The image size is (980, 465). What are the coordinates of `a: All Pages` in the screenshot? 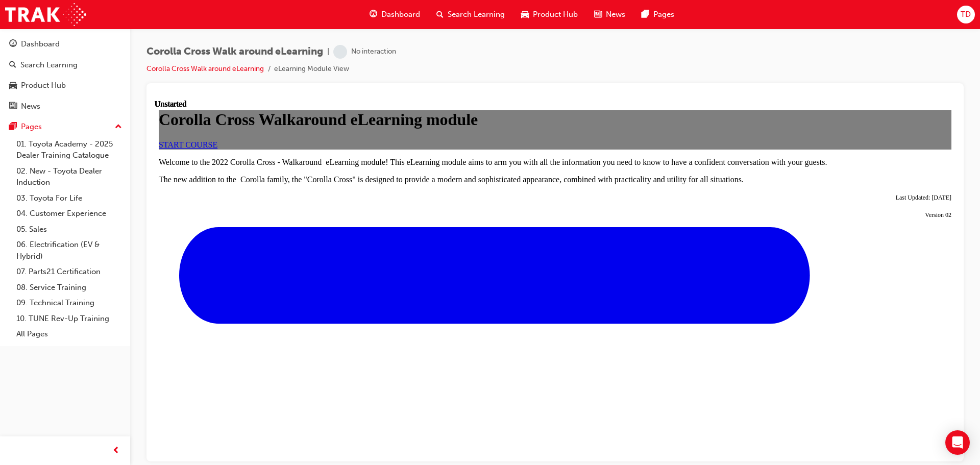 It's located at (69, 334).